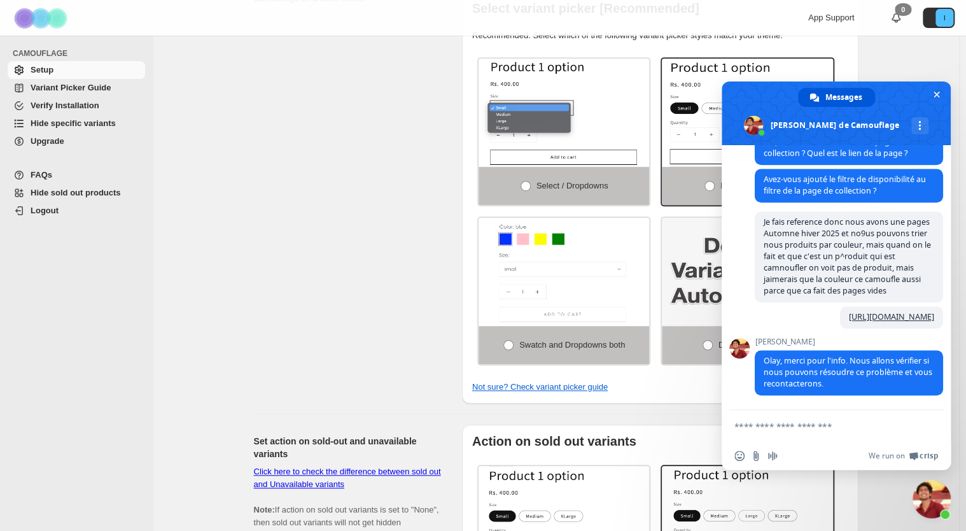 The image size is (966, 531). What do you see at coordinates (739, 456) in the screenshot?
I see `span: Insérer un emoji` at bounding box center [739, 456].